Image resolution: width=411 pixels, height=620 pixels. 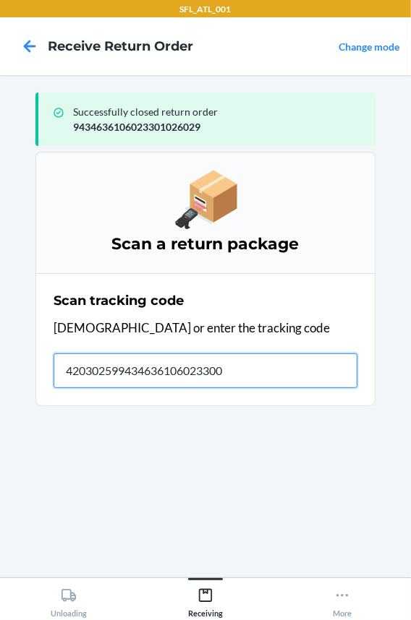 What do you see at coordinates (205, 598) in the screenshot?
I see `button: Receiving` at bounding box center [205, 598].